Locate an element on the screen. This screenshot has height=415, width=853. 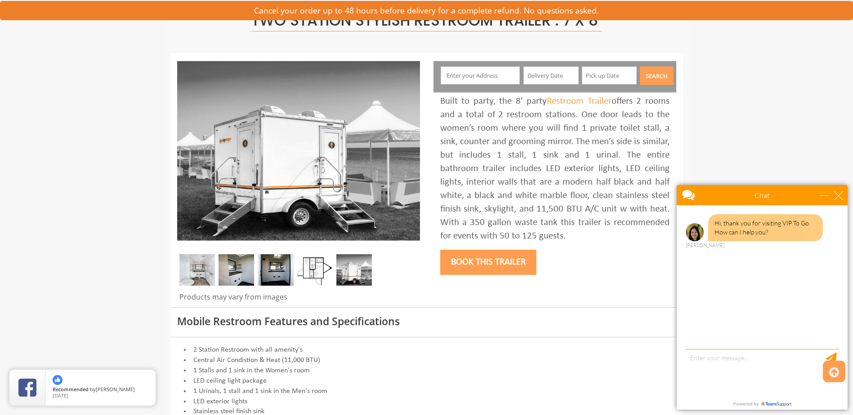
img: Anne avatar image. is located at coordinates (23, 53).